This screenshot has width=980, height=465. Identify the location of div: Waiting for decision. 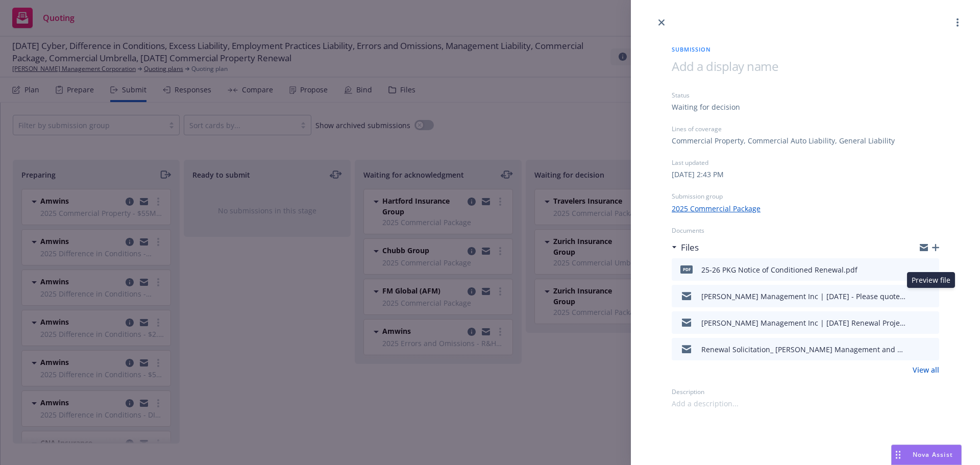
(706, 107).